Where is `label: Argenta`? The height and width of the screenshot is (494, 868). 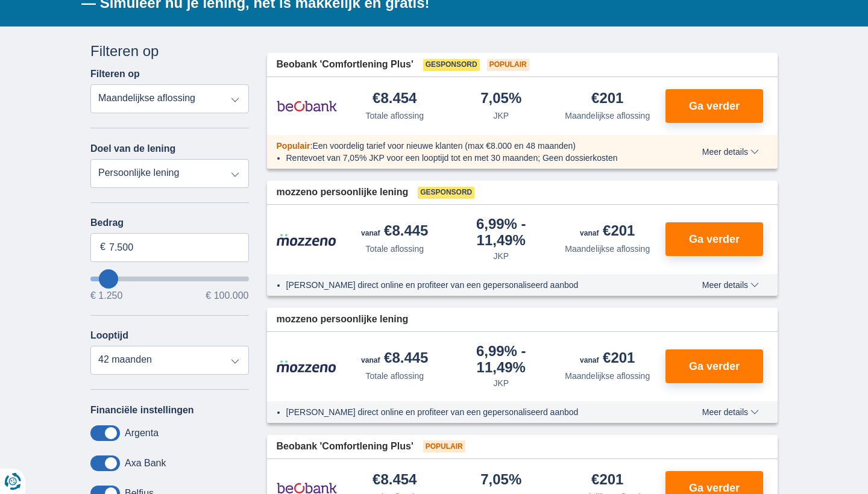 label: Argenta is located at coordinates (142, 433).